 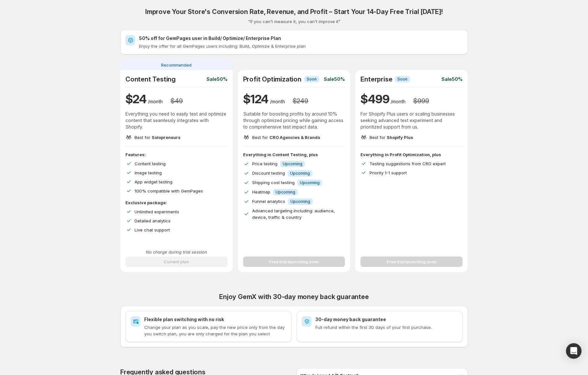 What do you see at coordinates (294, 154) in the screenshot?
I see `p: Everything in Content Testing, plus` at bounding box center [294, 154].